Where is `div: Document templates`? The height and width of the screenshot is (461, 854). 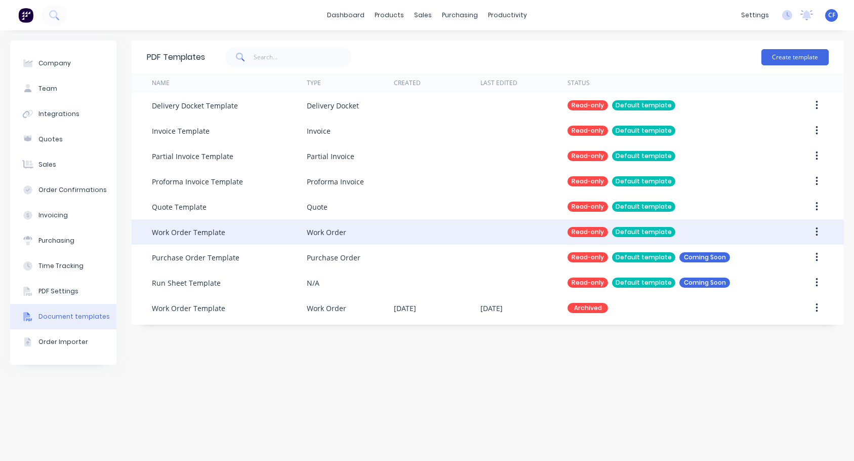 div: Document templates is located at coordinates (74, 317).